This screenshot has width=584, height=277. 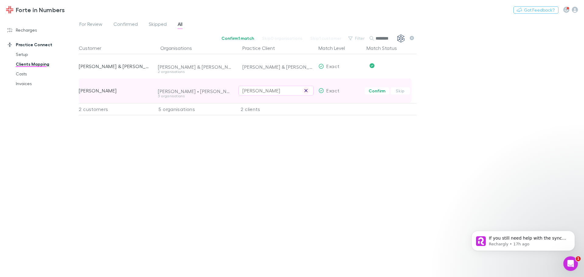 I want to click on h3: Forte in Numbers, so click(x=40, y=10).